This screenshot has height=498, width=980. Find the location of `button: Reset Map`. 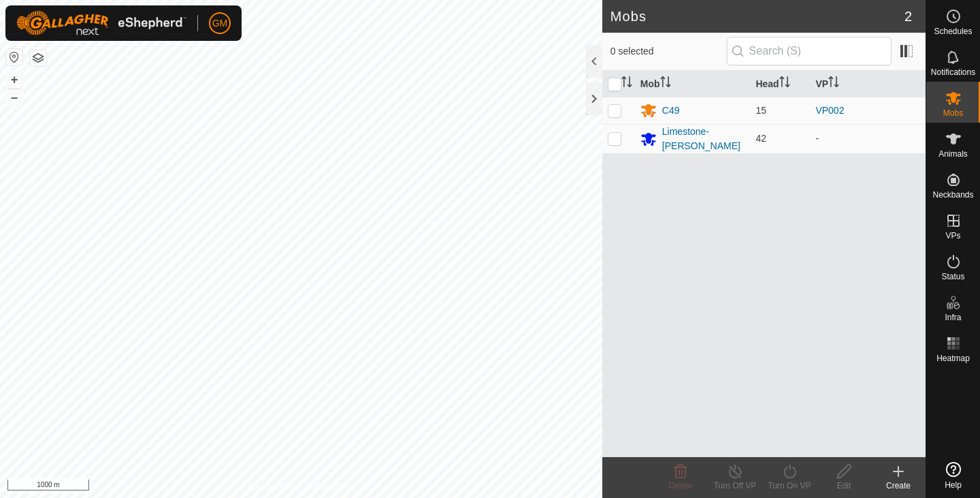

button: Reset Map is located at coordinates (14, 57).